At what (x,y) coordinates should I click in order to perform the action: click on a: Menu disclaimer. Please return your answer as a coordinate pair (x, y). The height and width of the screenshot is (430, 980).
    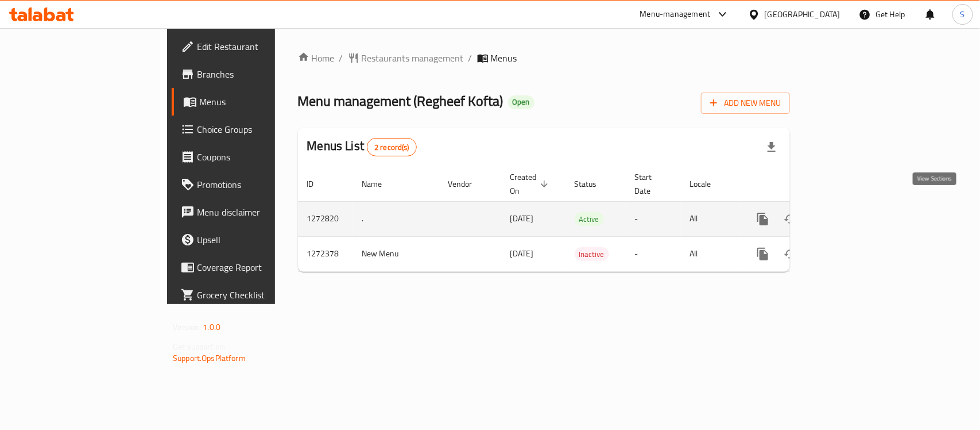
    Looking at the image, I should click on (251, 212).